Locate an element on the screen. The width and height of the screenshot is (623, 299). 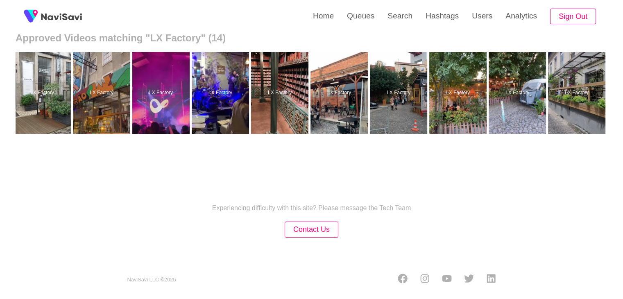
a: Youtube is located at coordinates (447, 280).